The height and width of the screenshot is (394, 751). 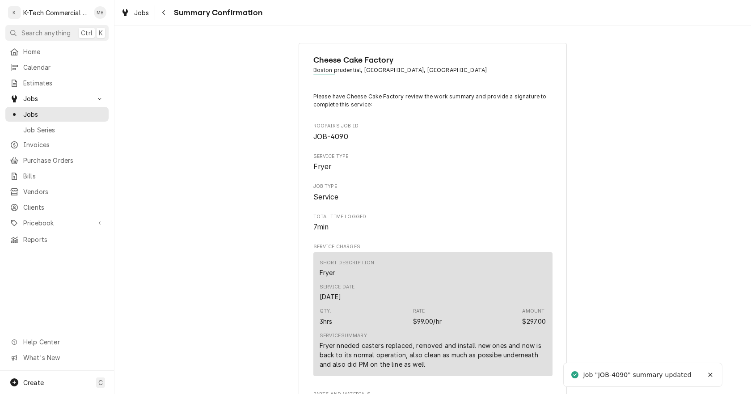 What do you see at coordinates (34, 382) in the screenshot?
I see `span: Create` at bounding box center [34, 382].